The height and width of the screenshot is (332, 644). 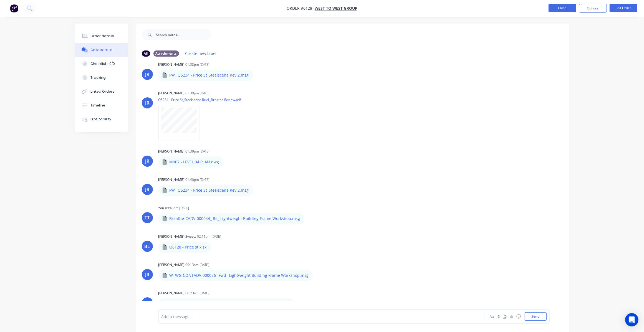 I want to click on button: Aa, so click(x=492, y=317).